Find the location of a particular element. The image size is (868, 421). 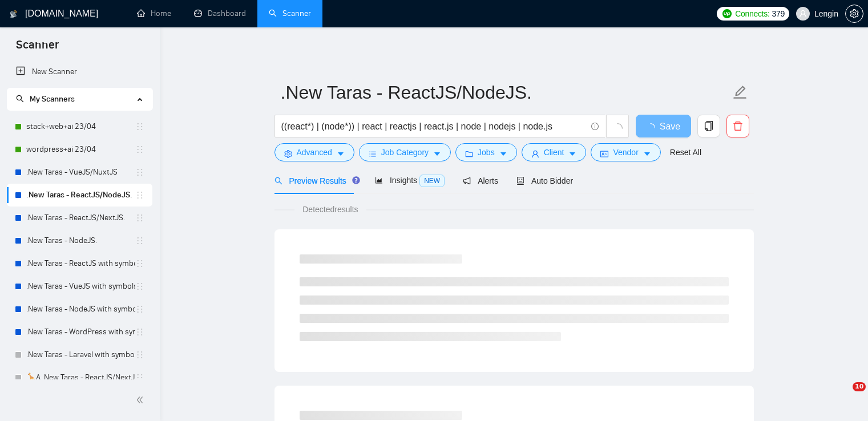

span: Jobs is located at coordinates (486, 153).